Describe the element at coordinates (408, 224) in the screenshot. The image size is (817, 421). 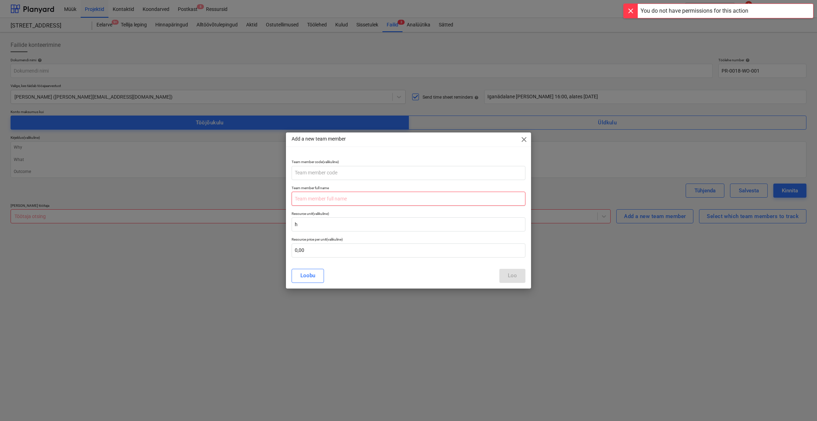
I see `input: Resource unit` at that location.